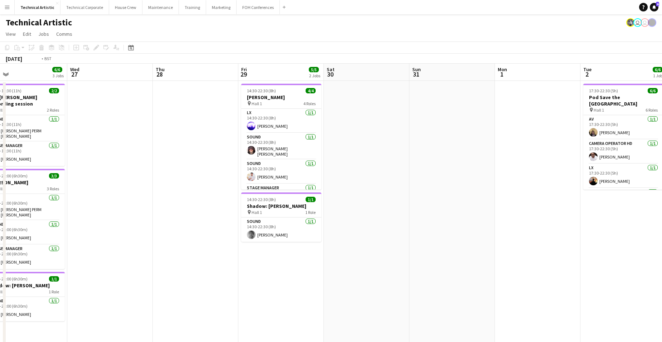 This screenshot has width=662, height=342. What do you see at coordinates (587, 74) in the screenshot?
I see `span: 2` at bounding box center [587, 74].